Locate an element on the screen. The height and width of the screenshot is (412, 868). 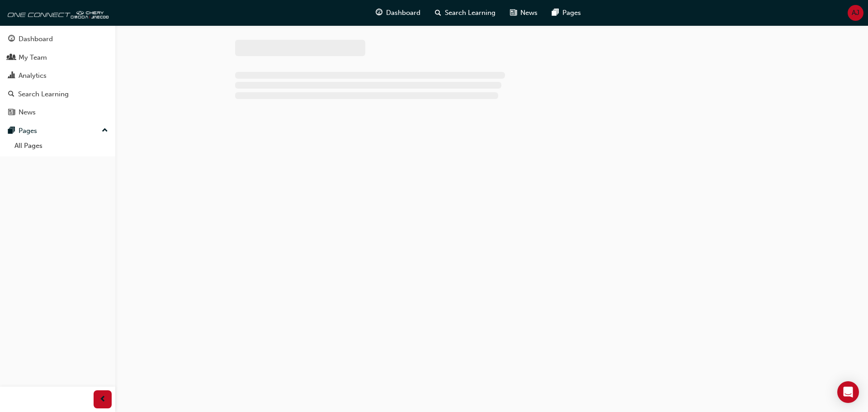
span: Pages is located at coordinates (571, 13).